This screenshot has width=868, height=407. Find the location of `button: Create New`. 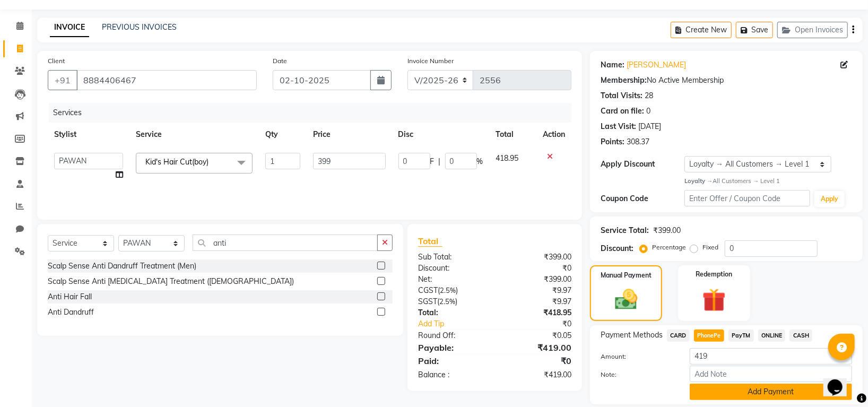

button: Create New is located at coordinates (701, 30).